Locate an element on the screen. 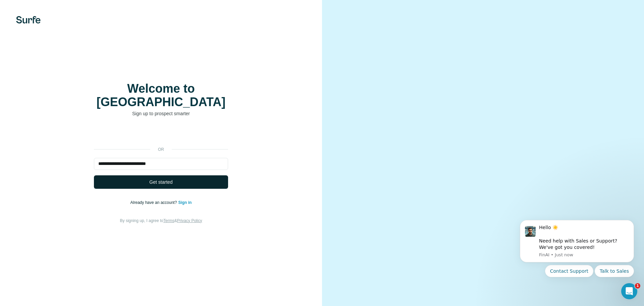 The image size is (644, 306). div: Hello ☀️ ​ Need help with Sales or Support? We've got you covered! is located at coordinates (74, 26).